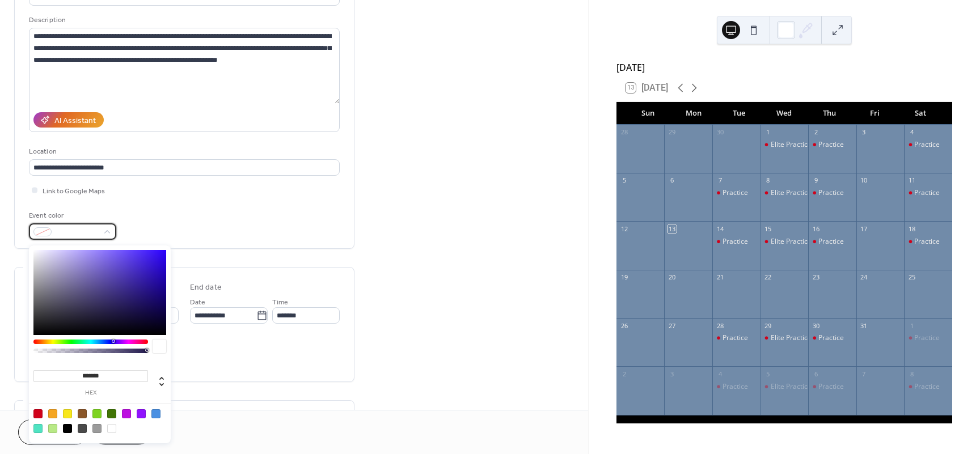 The image size is (980, 454). I want to click on div: #4A4A4A, so click(82, 429).